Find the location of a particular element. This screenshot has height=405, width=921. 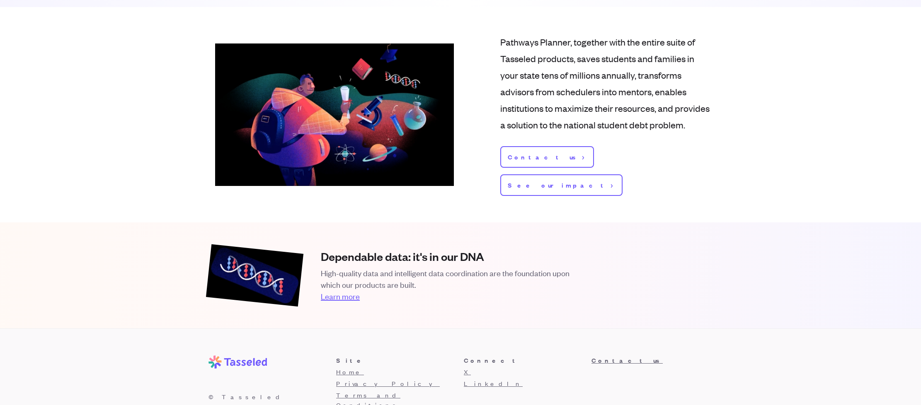

p: High-quality data and intelligent data coordination are the foundation upon which our products ar... is located at coordinates (445, 279).